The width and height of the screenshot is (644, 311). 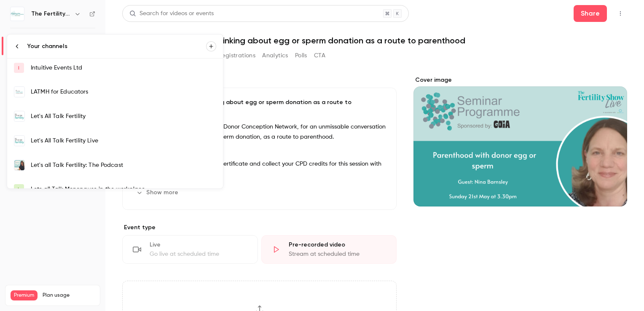 What do you see at coordinates (123, 189) in the screenshot?
I see `div: Lets all Talk Menopause in the workplace` at bounding box center [123, 189].